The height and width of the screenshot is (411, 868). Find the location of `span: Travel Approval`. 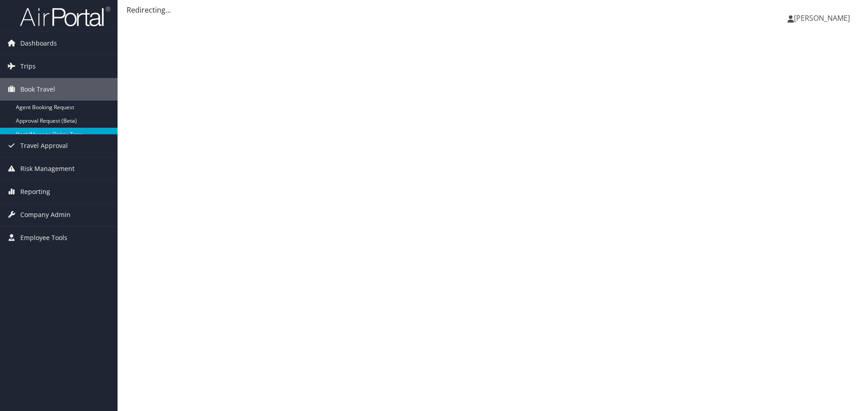

span: Travel Approval is located at coordinates (44, 146).